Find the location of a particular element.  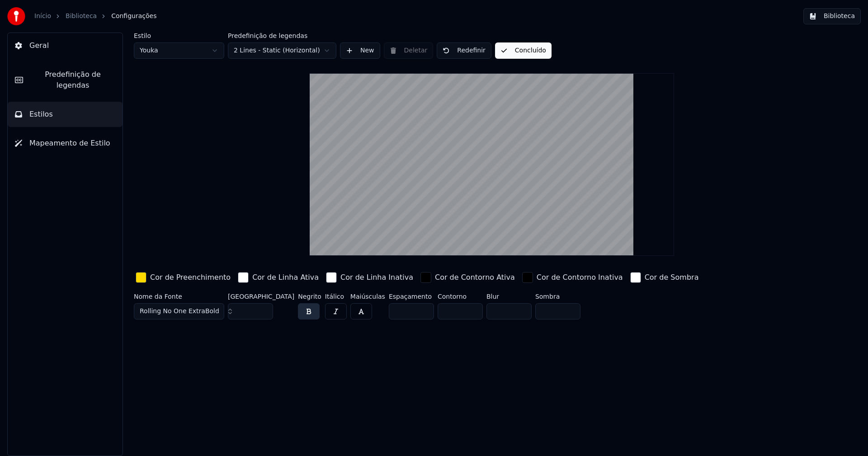

label: Blur is located at coordinates (509, 297).